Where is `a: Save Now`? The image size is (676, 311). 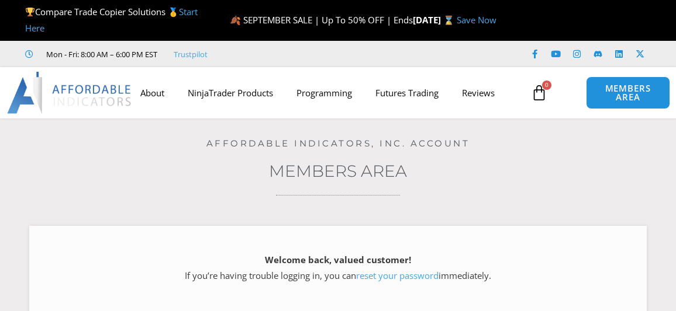
a: Save Now is located at coordinates (476, 20).